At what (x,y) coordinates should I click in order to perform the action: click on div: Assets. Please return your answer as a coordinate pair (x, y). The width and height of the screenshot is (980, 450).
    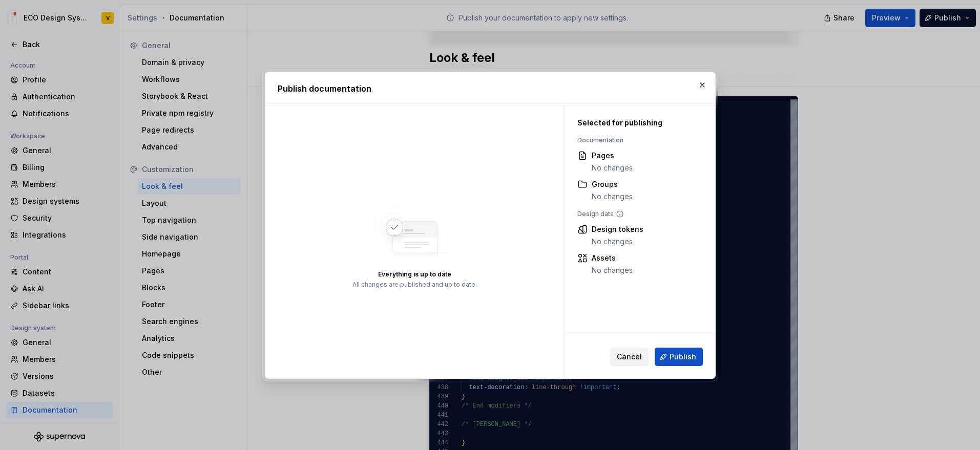
    Looking at the image, I should click on (613, 258).